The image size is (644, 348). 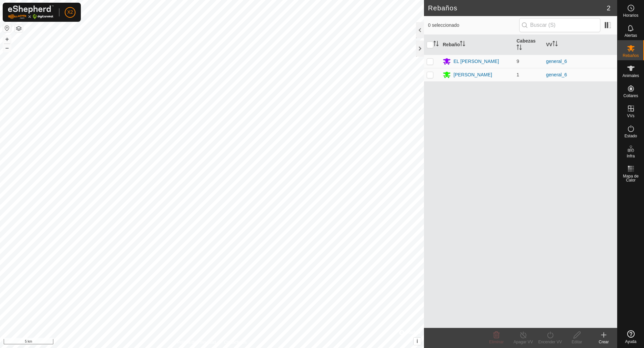 What do you see at coordinates (528, 45) in the screenshot?
I see `th: Cabezas` at bounding box center [528, 45].